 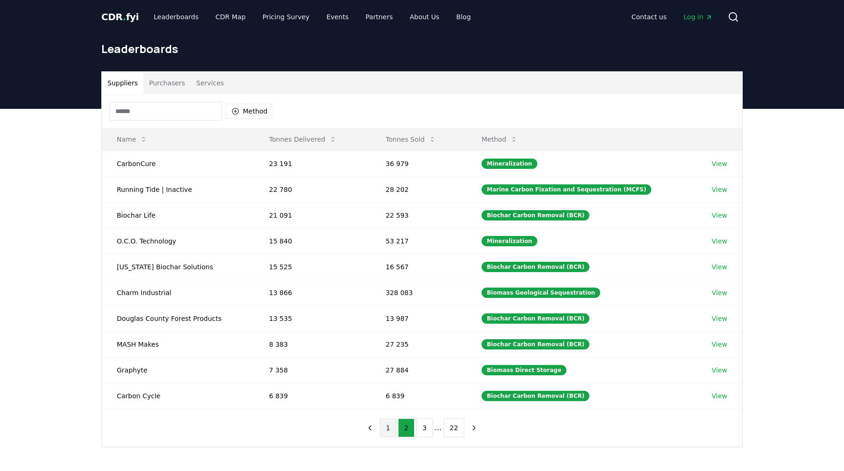 What do you see at coordinates (419, 318) in the screenshot?
I see `td: 13 987` at bounding box center [419, 318].